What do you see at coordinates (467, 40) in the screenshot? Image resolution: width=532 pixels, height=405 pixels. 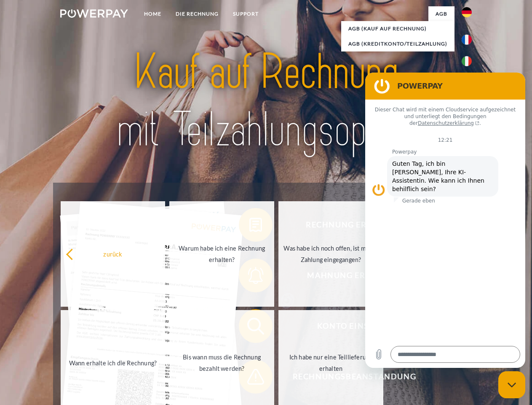 I see `img: fr` at bounding box center [467, 40].